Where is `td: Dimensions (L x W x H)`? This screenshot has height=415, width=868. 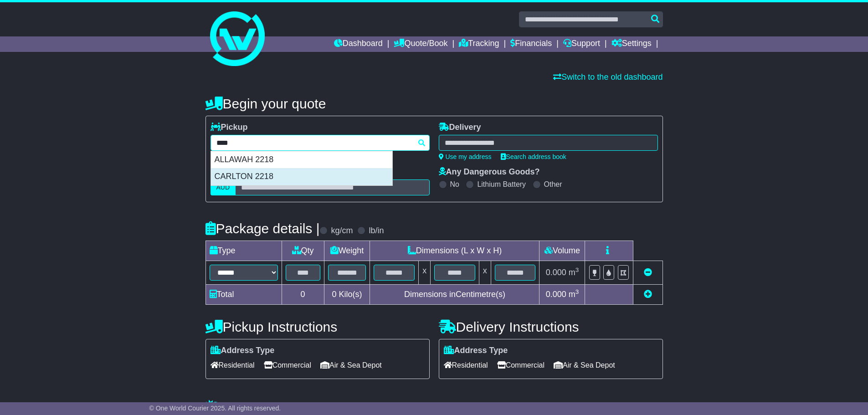
td: Dimensions (L x W x H) is located at coordinates (454, 251).